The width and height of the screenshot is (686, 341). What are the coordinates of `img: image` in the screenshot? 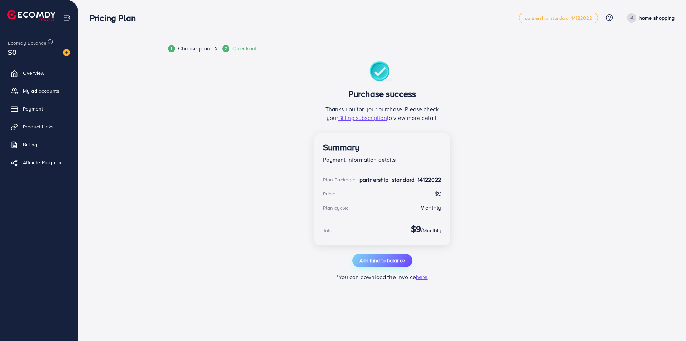 It's located at (66, 53).